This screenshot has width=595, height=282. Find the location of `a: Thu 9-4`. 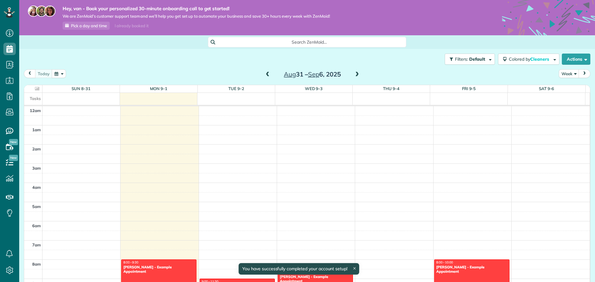

a: Thu 9-4 is located at coordinates (391, 89).